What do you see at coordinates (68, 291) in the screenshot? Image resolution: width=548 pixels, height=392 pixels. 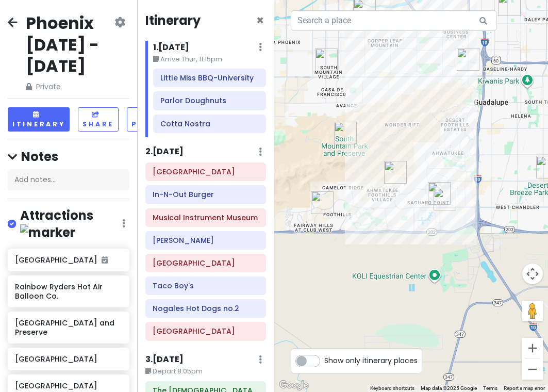 I see `h6: Rainbow Ryders Hot Air Balloon Co.` at bounding box center [68, 291].